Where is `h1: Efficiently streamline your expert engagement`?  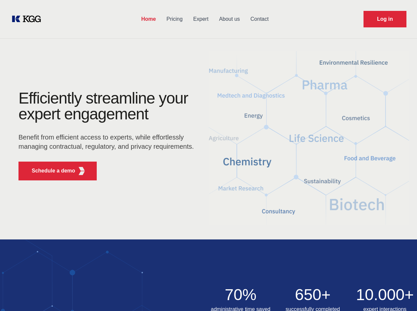 h1: Efficiently streamline your expert engagement is located at coordinates (108, 106).